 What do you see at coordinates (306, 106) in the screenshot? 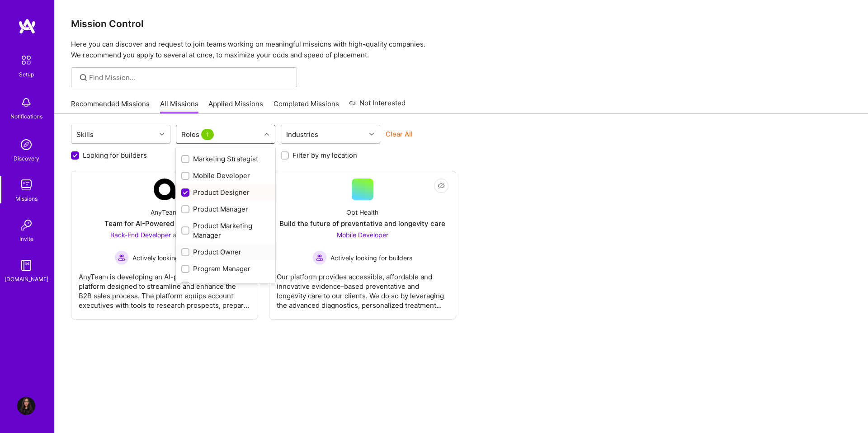
I see `a: Completed Missions` at bounding box center [306, 106].